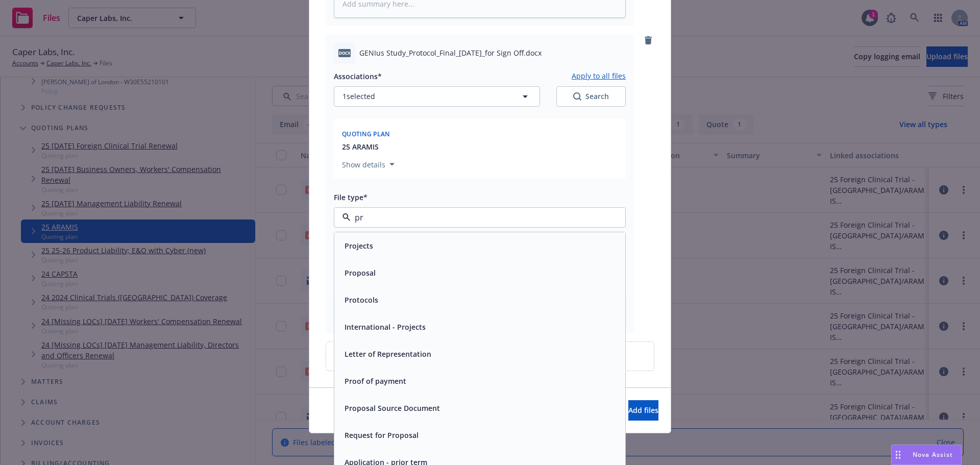  What do you see at coordinates (345, 52) in the screenshot?
I see `span: docx` at bounding box center [345, 52].